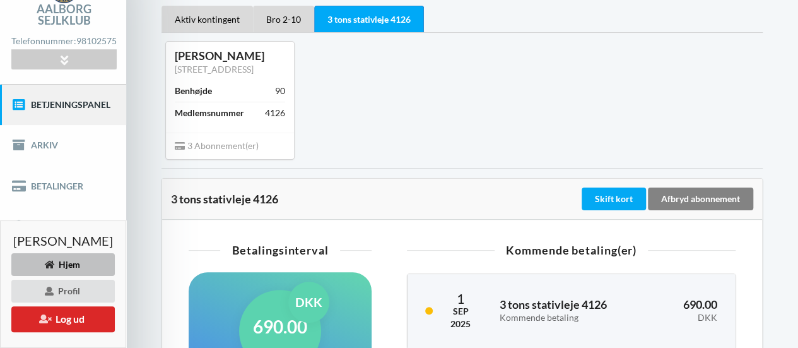 The width and height of the screenshot is (798, 348). I want to click on div: Telefonnummer:, so click(64, 41).